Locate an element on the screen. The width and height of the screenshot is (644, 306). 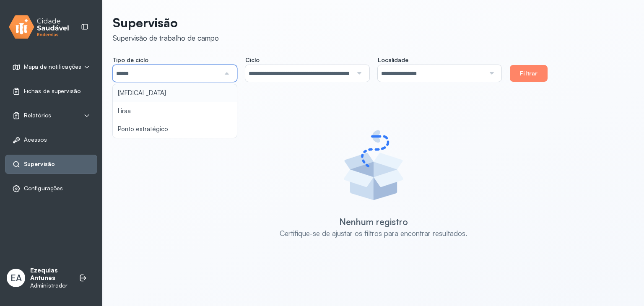
span: Localidade is located at coordinates (393, 60).